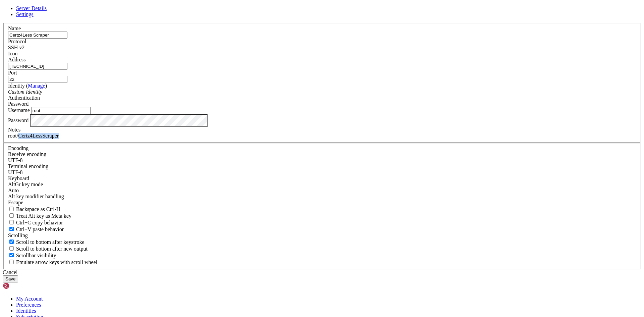  Describe the element at coordinates (37, 66) in the screenshot. I see `input: Host Name or IP` at that location.